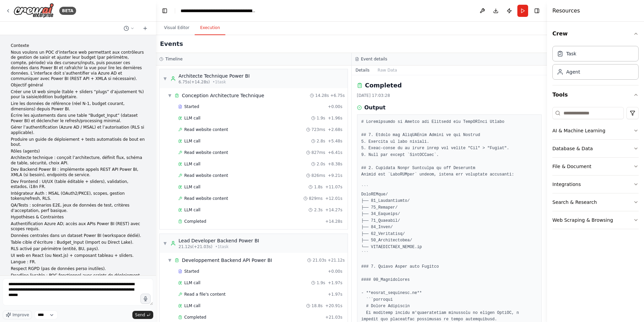 This screenshot has height=322, width=644. I want to click on h2: Completed, so click(383, 86).